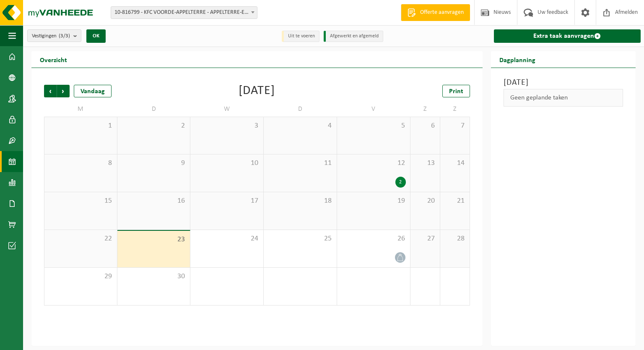 This screenshot has width=644, height=350. What do you see at coordinates (53, 59) in the screenshot?
I see `h2: Overzicht` at bounding box center [53, 59].